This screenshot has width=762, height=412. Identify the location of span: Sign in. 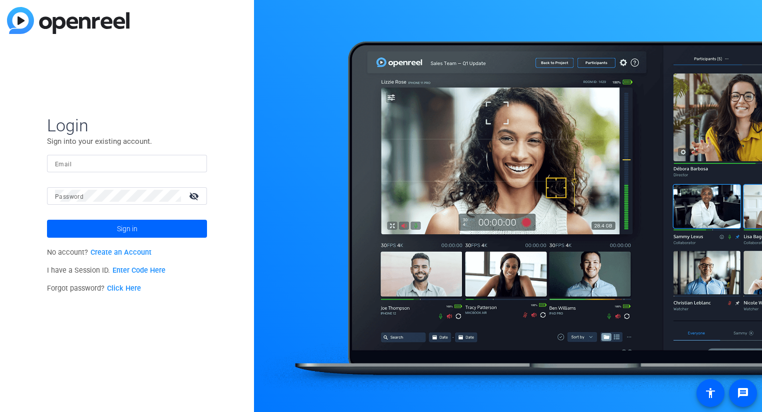
(127, 229).